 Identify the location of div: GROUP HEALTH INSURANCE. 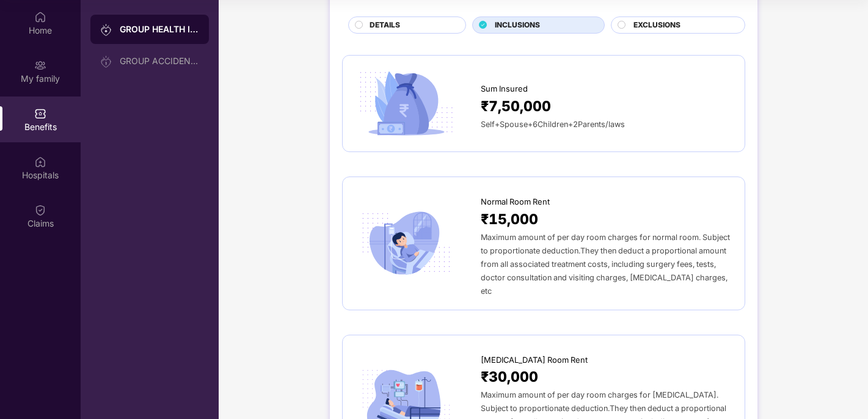
(159, 30).